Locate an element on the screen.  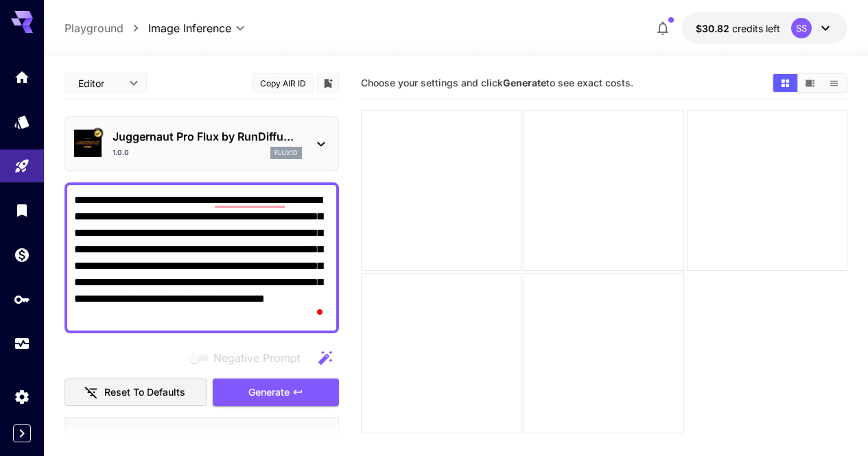
div: Models is located at coordinates (22, 121).